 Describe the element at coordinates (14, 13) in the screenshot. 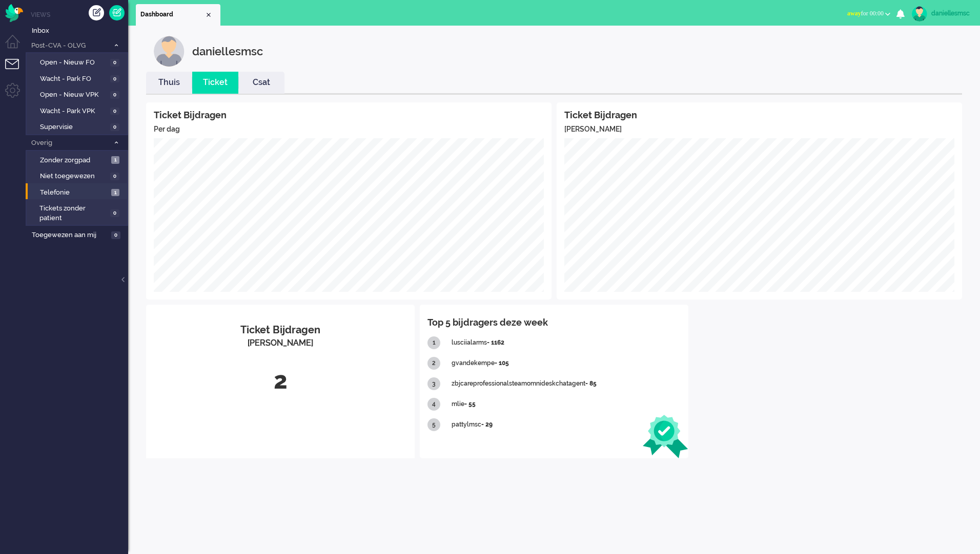

I see `img: flow_omnibird.svg` at that location.